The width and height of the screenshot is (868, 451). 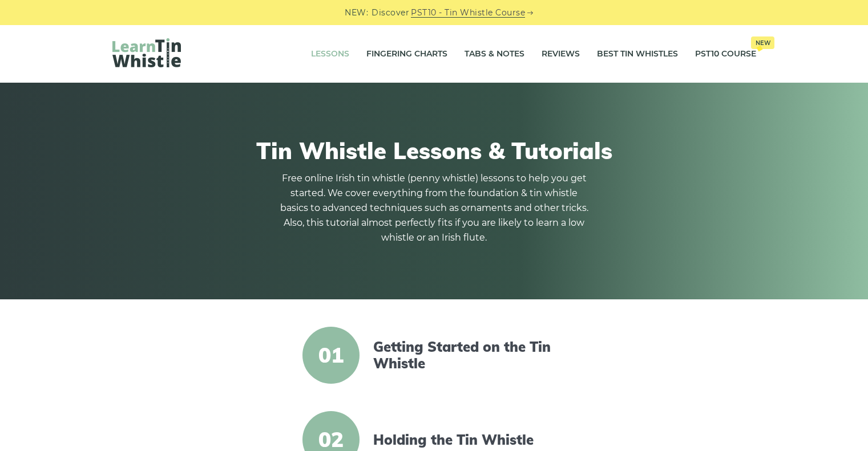 I want to click on a: Lessons, so click(x=330, y=54).